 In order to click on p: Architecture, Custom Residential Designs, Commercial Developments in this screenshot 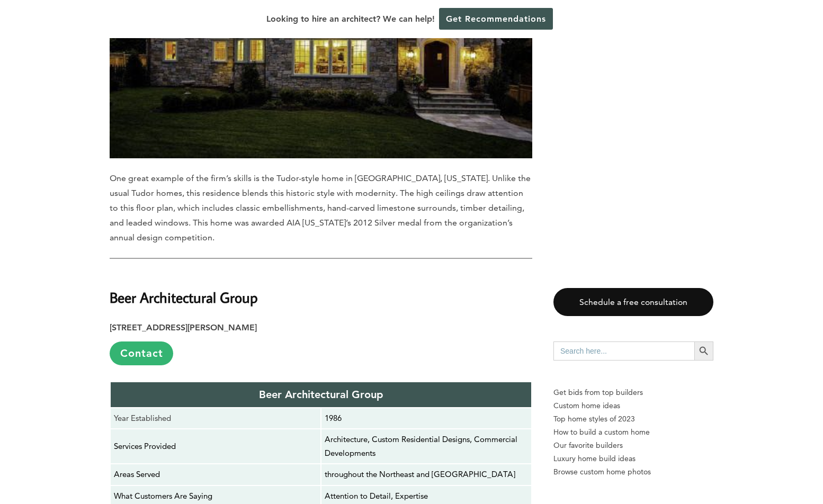, I will do `click(426, 447)`.